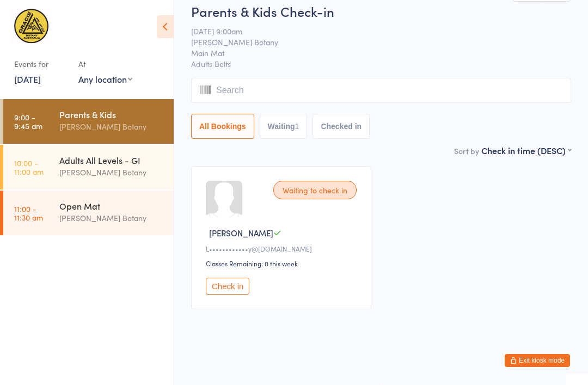  I want to click on time: 11:00 - 11:30 am, so click(28, 213).